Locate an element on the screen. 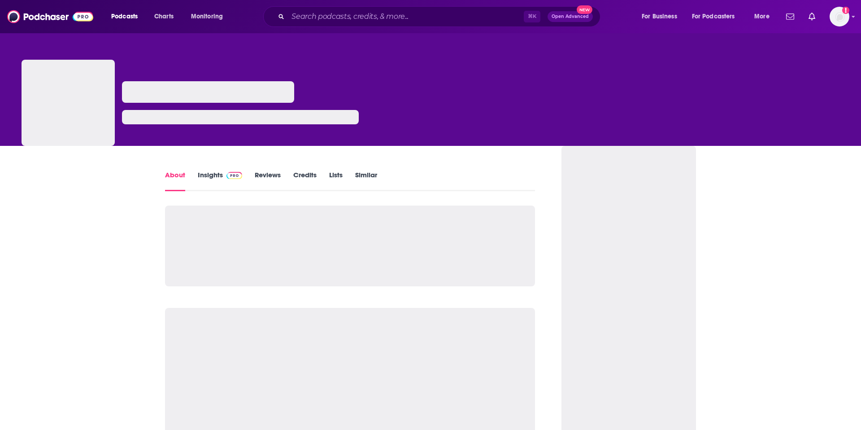  span: Logged in as Marketing09 is located at coordinates (840, 17).